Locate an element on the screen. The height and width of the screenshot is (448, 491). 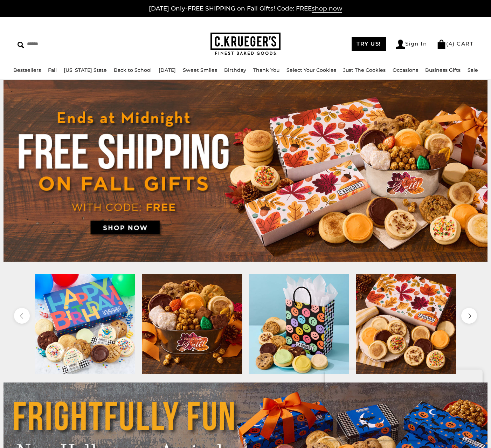
img: Cozy Autumn Cookie Gift Boxes – Iced Cookies is located at coordinates (407, 324).